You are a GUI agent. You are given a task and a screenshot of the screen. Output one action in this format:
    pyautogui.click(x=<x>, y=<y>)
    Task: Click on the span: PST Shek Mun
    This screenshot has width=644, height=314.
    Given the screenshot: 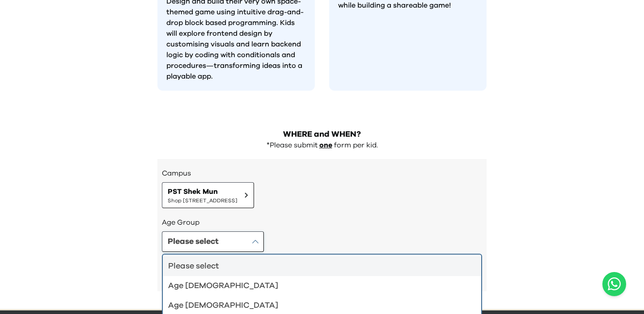 What is the action you would take?
    pyautogui.click(x=202, y=192)
    